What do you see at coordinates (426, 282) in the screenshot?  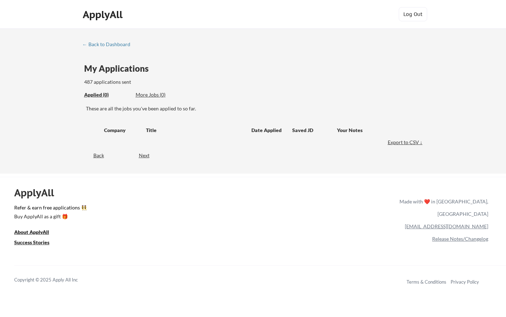 I see `a: Terms & Conditions` at bounding box center [426, 282].